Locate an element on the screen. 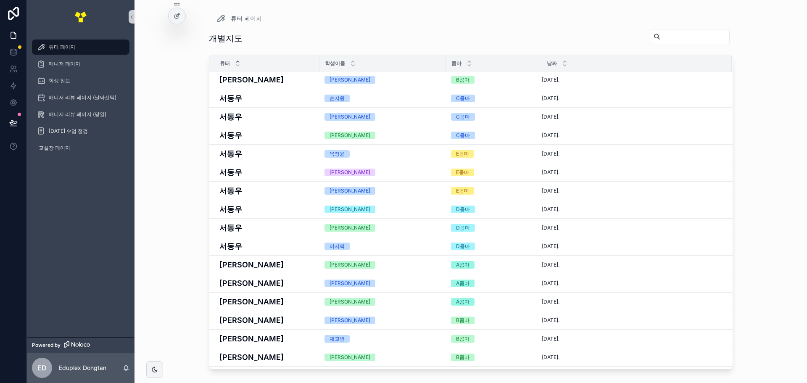  div: 목정윤 is located at coordinates (337, 154).